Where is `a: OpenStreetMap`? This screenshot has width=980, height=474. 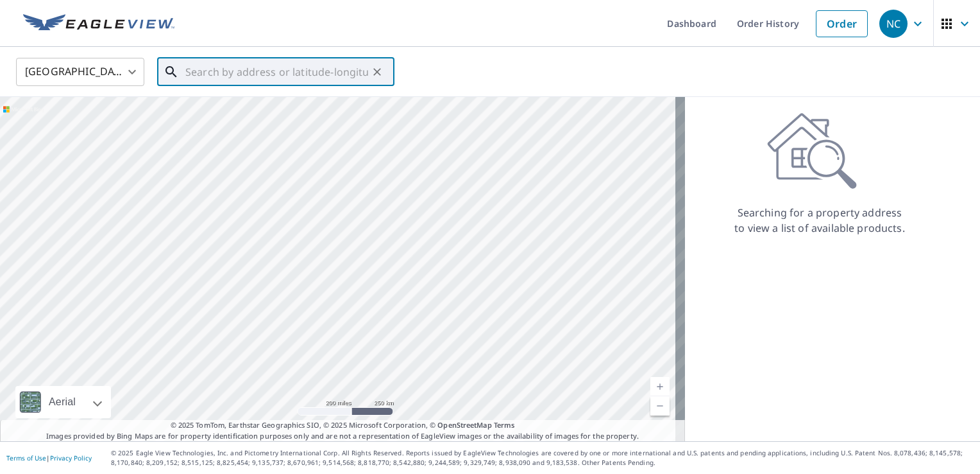
a: OpenStreetMap is located at coordinates (464, 424).